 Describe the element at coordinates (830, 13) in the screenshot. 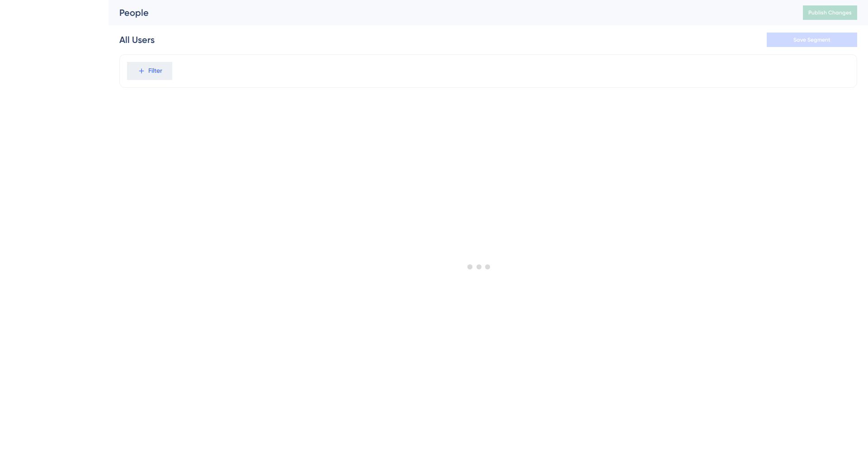

I see `span: Publish Changes` at that location.